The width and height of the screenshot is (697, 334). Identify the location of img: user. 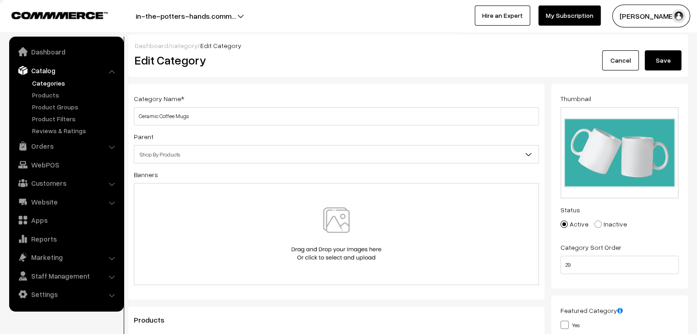
(678, 16).